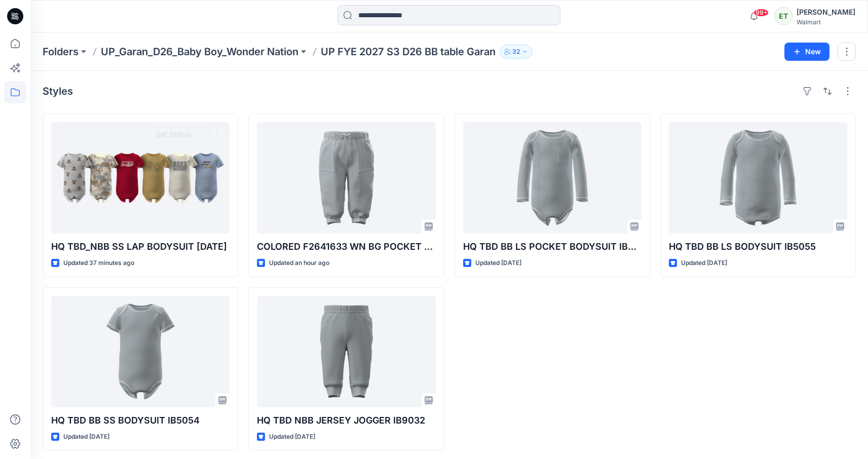 The image size is (868, 459). I want to click on a: UP_Garan_D26_Baby Boy_Wonder Nation, so click(200, 51).